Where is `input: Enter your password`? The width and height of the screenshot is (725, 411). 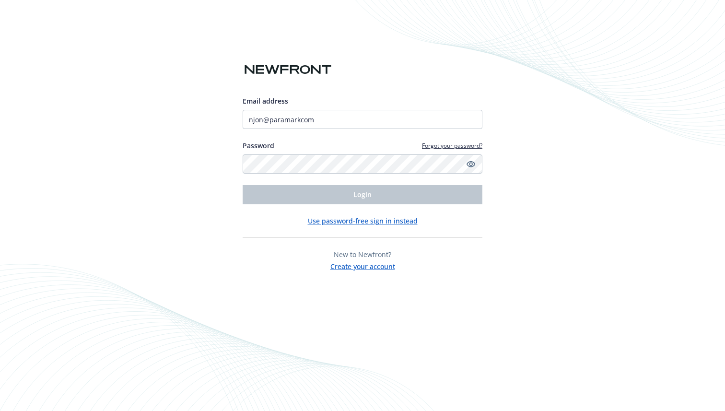
input: Enter your password is located at coordinates (362, 164).